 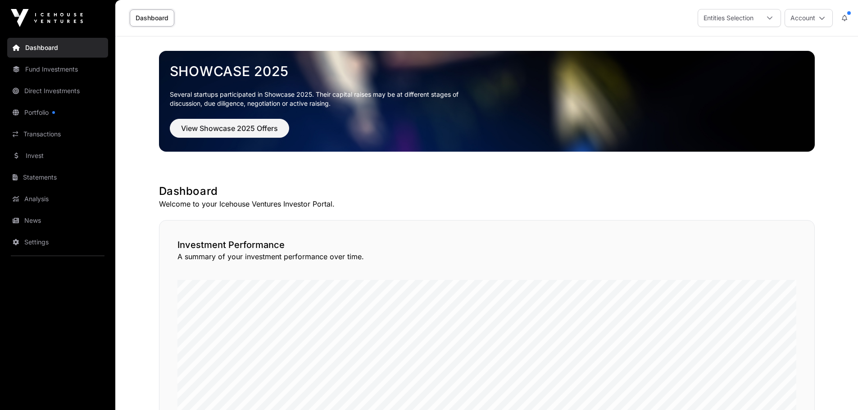 What do you see at coordinates (808, 18) in the screenshot?
I see `button: Account` at bounding box center [808, 18].